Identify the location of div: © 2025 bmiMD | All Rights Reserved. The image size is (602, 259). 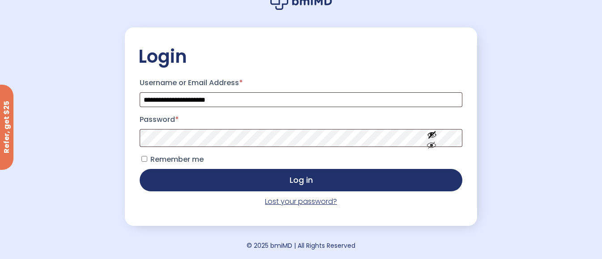
(301, 245).